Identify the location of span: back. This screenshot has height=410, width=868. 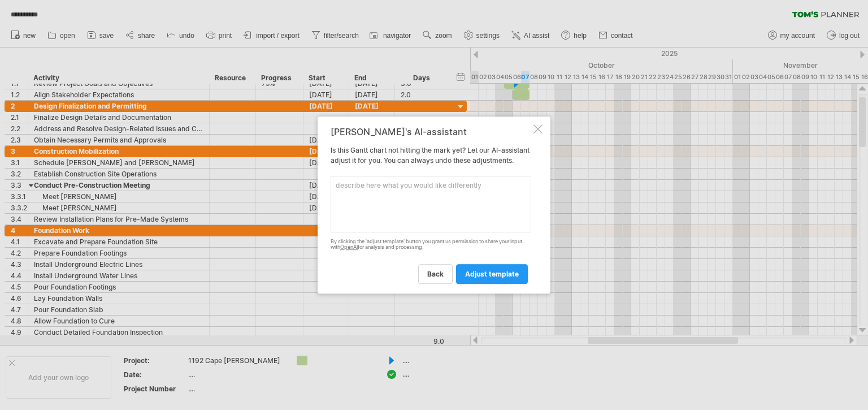
(435, 274).